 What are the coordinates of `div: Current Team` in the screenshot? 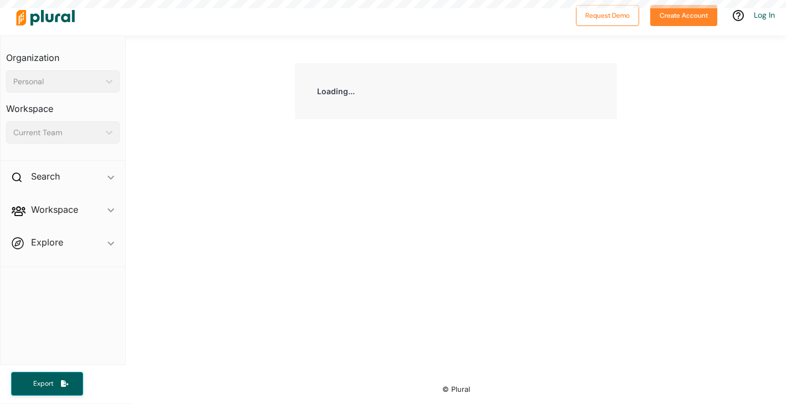 It's located at (57, 132).